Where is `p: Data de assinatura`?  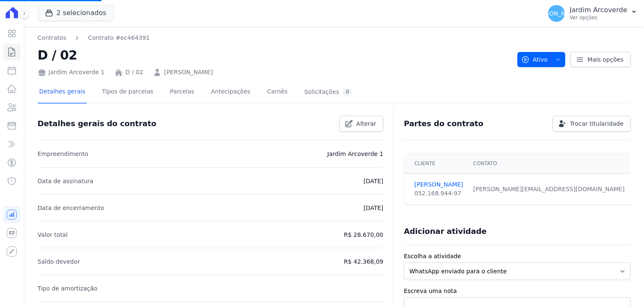
p: Data de assinatura is located at coordinates (65, 181).